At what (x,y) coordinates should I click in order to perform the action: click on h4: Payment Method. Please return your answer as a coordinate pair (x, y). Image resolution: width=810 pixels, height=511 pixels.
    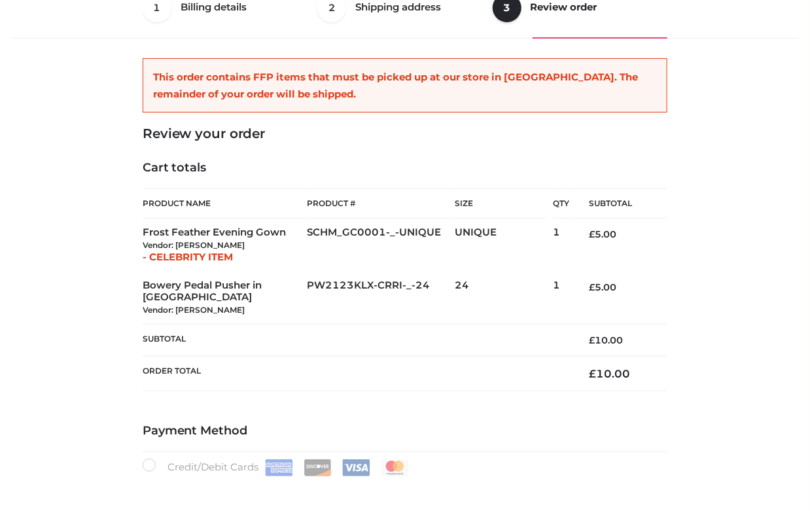
    Looking at the image, I should click on (405, 431).